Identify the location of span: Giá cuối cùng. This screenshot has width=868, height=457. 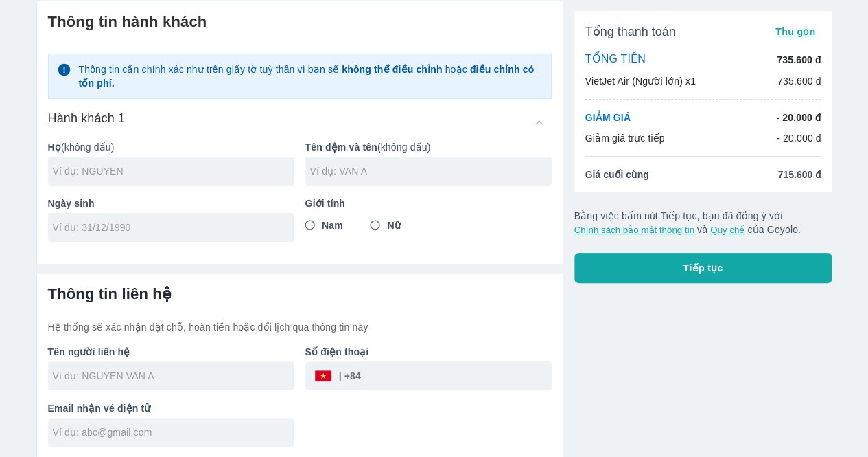
(617, 174).